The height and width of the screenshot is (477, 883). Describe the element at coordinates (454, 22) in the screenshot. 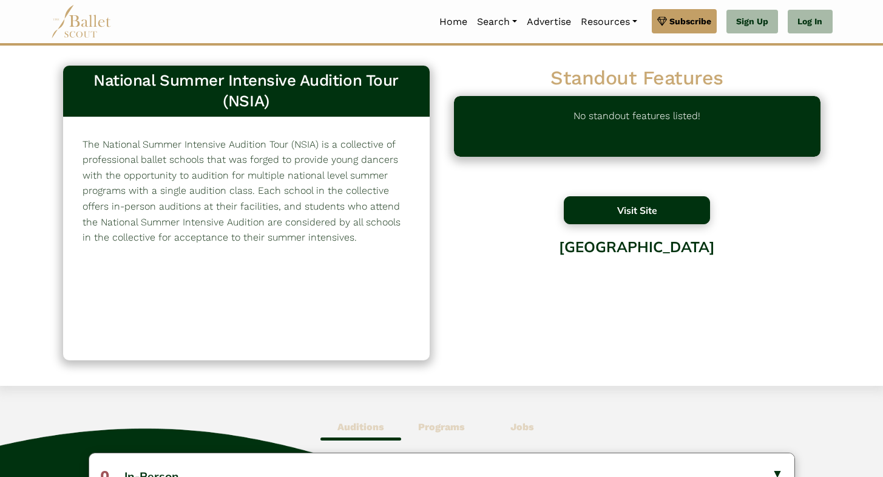

I see `a: Home` at that location.